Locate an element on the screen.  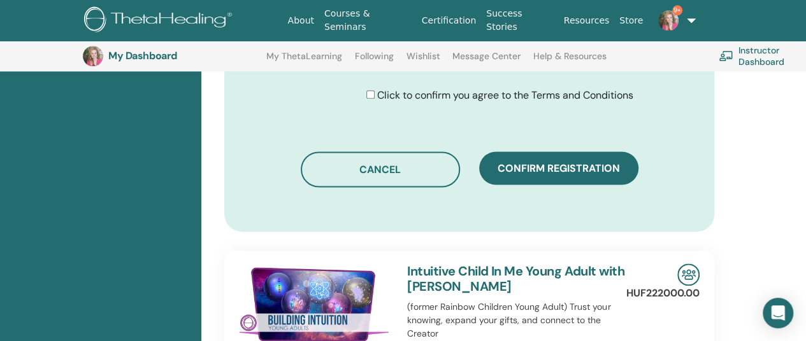
a: Resources is located at coordinates (587, 20).